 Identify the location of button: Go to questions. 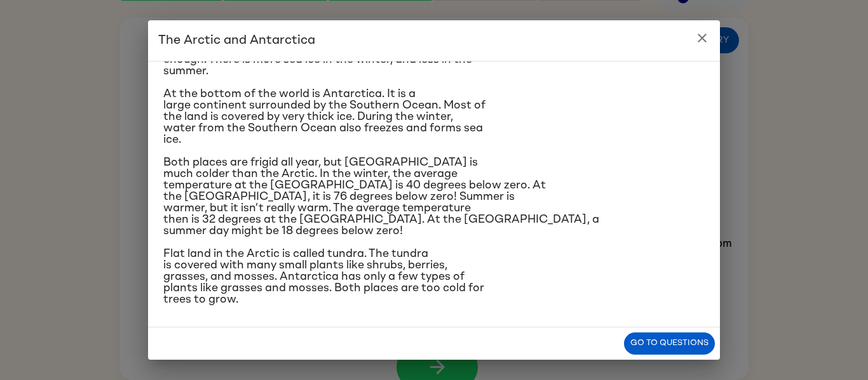
(669, 344).